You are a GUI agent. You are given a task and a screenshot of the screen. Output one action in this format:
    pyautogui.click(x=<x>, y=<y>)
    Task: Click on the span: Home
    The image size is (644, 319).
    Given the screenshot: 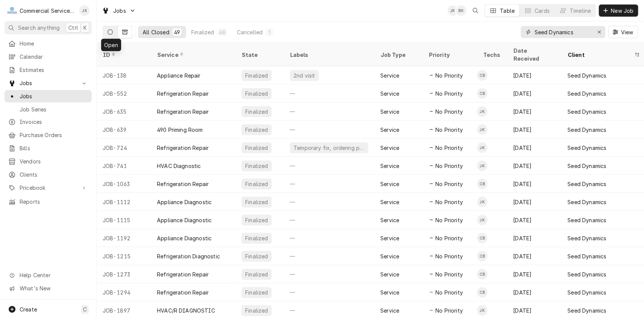 What is the action you would take?
    pyautogui.click(x=54, y=43)
    